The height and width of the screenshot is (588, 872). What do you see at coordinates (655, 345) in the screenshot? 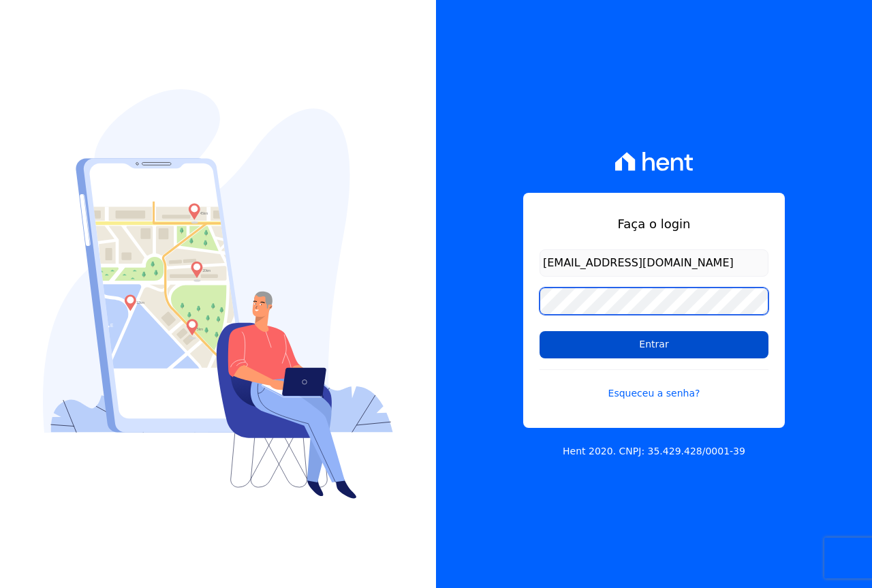
I see `input: Entrar` at bounding box center [655, 345].